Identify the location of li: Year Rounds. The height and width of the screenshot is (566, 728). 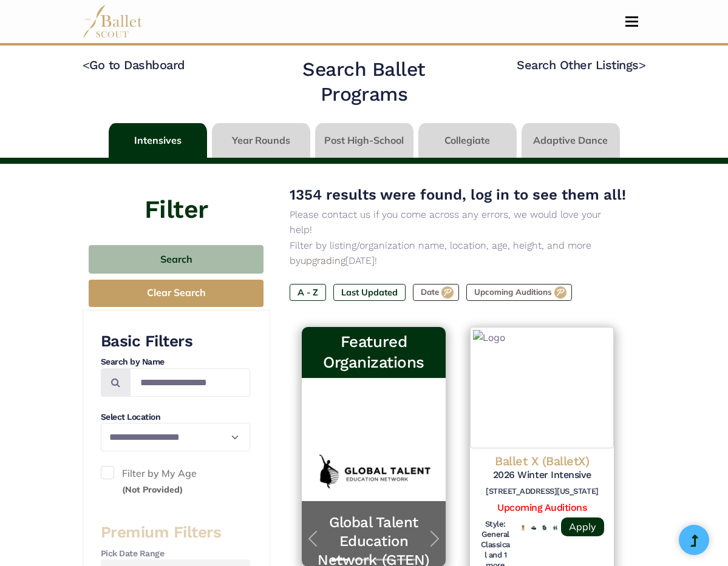
(261, 141).